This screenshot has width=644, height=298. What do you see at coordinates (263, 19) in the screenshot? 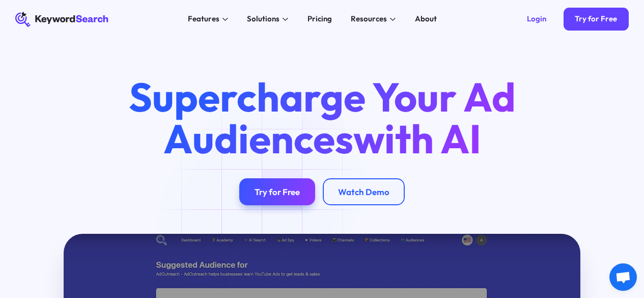
I see `div: Solutions` at bounding box center [263, 19].